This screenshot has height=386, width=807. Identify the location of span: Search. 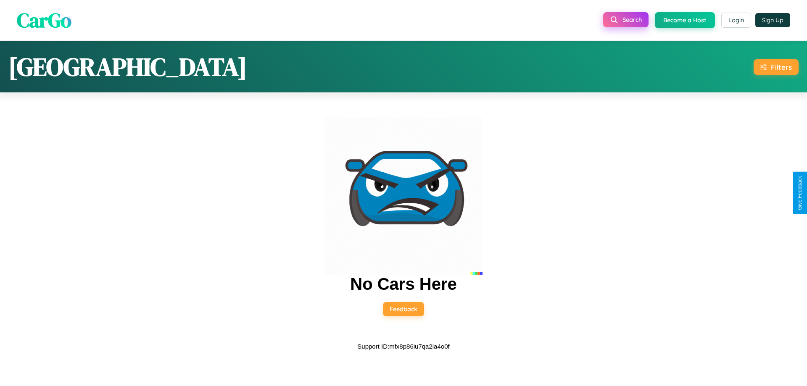
(632, 20).